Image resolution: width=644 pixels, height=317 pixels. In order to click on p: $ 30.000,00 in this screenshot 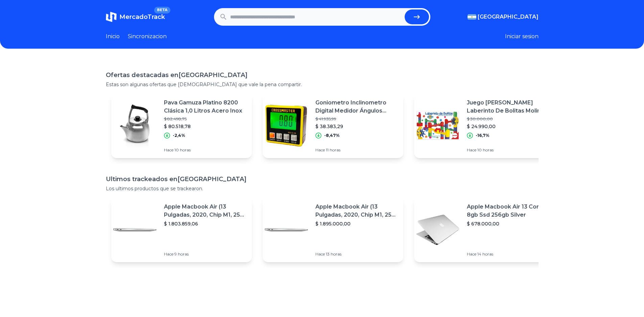, I will do `click(508, 119)`.